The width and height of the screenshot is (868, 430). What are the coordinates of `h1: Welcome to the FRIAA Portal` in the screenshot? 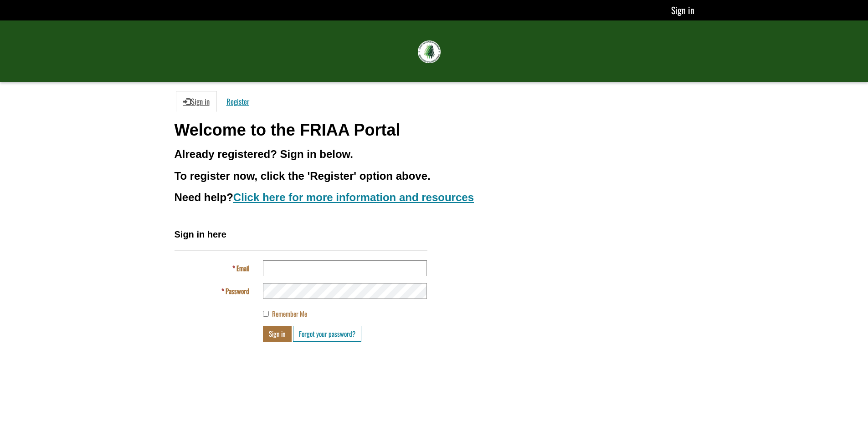 It's located at (434, 130).